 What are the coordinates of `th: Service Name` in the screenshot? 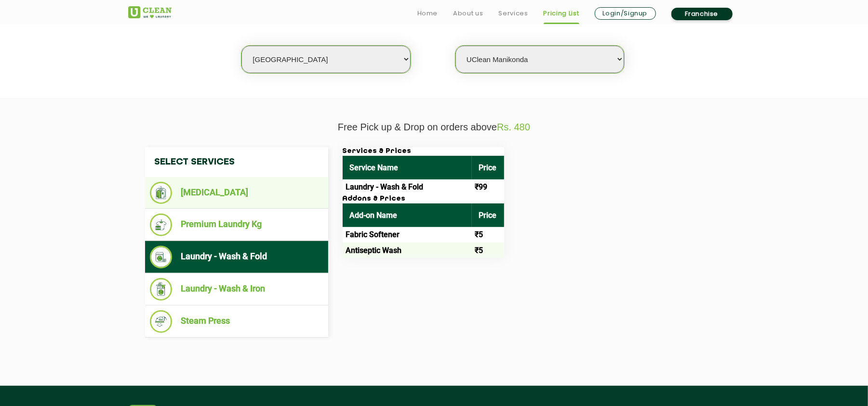 It's located at (407, 167).